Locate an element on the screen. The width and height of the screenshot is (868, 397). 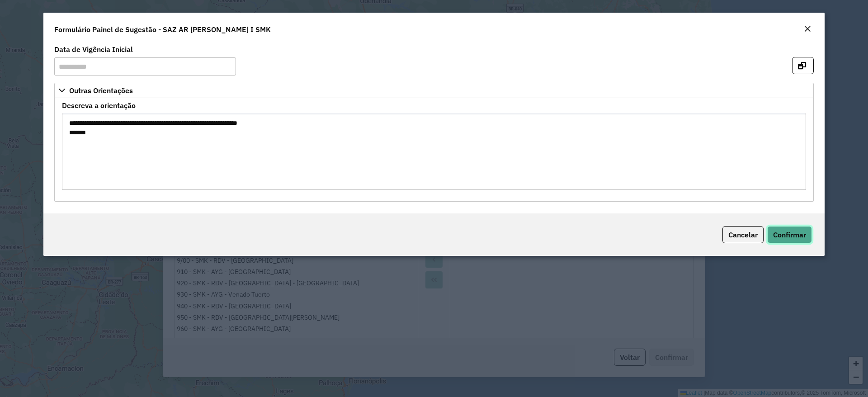
span: Confirmar is located at coordinates (789, 235).